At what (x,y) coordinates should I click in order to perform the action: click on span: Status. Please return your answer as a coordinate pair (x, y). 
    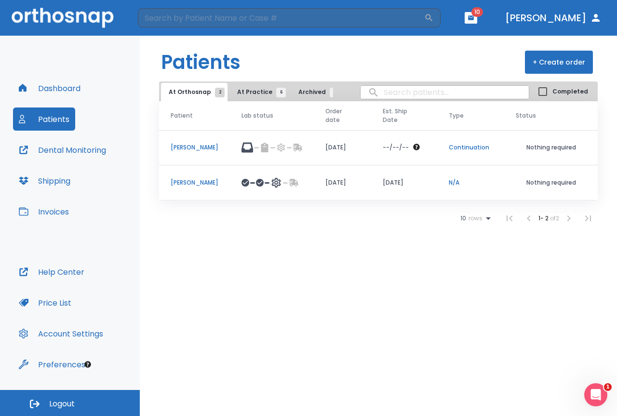
    Looking at the image, I should click on (526, 116).